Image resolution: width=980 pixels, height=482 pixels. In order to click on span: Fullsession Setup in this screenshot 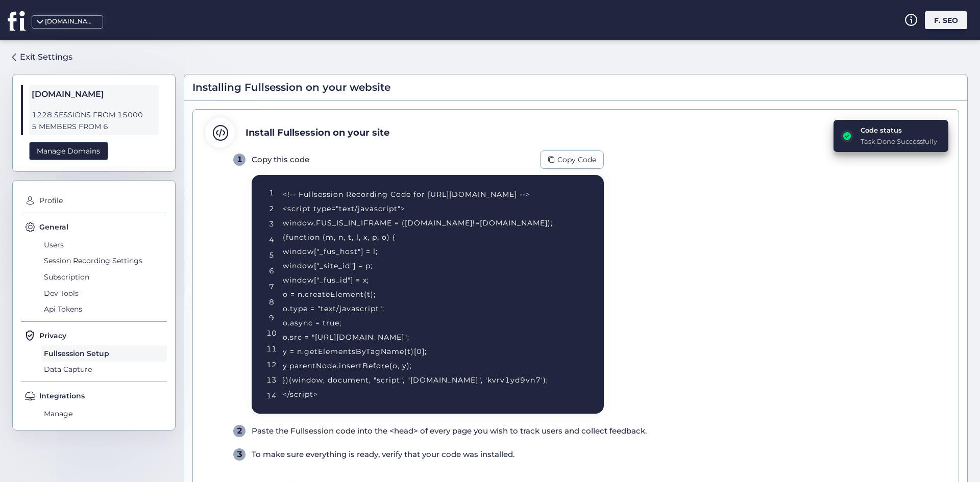, I will do `click(104, 354)`.